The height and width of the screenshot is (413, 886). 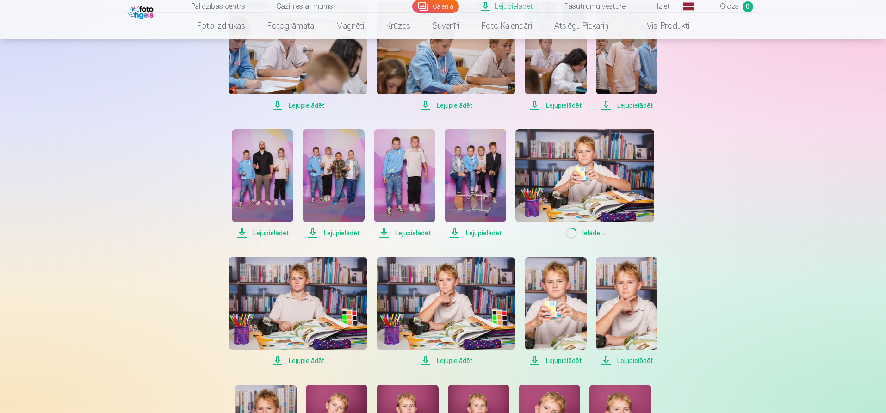 What do you see at coordinates (290, 26) in the screenshot?
I see `a: Fotogrāmata` at bounding box center [290, 26].